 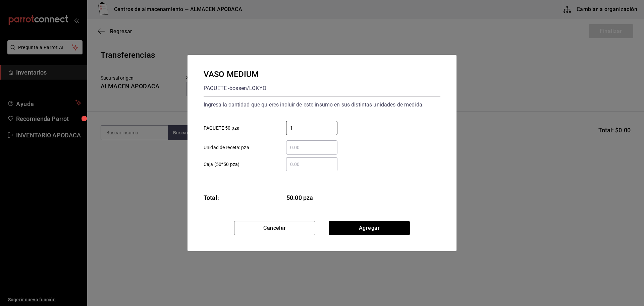 I want to click on div: Ingresa la cantidad que quieres incluir de este insumo en sus distintas unidades de medida., so click(x=322, y=105).